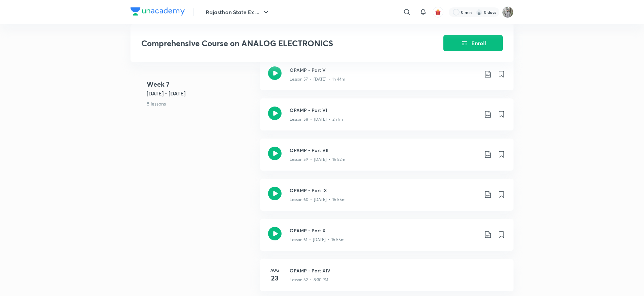  Describe the element at coordinates (384, 110) in the screenshot. I see `h3: OPAMP - Part VI` at that location.